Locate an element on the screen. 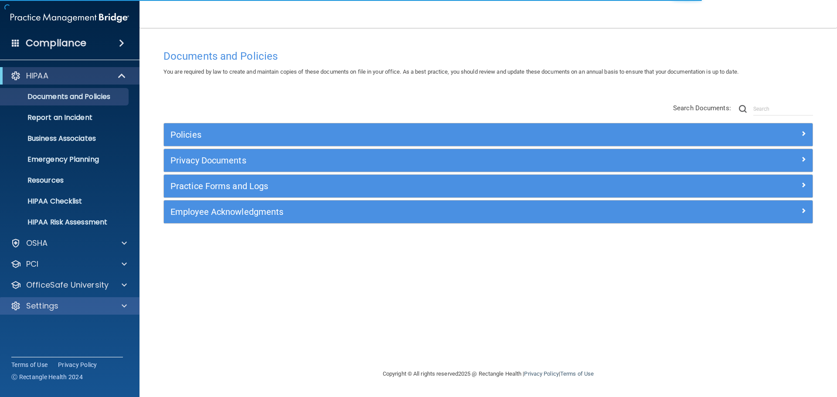 The width and height of the screenshot is (837, 397). div: Copyright © All rights reserved 2025 @ Rectangle Health | | is located at coordinates (488, 374).